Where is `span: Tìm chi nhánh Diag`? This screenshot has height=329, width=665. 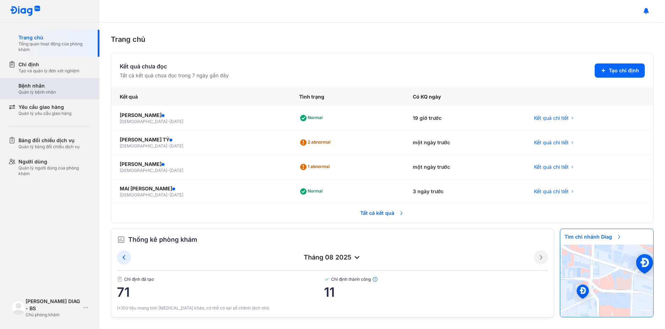 span: Tìm chi nhánh Diag is located at coordinates (593, 237).